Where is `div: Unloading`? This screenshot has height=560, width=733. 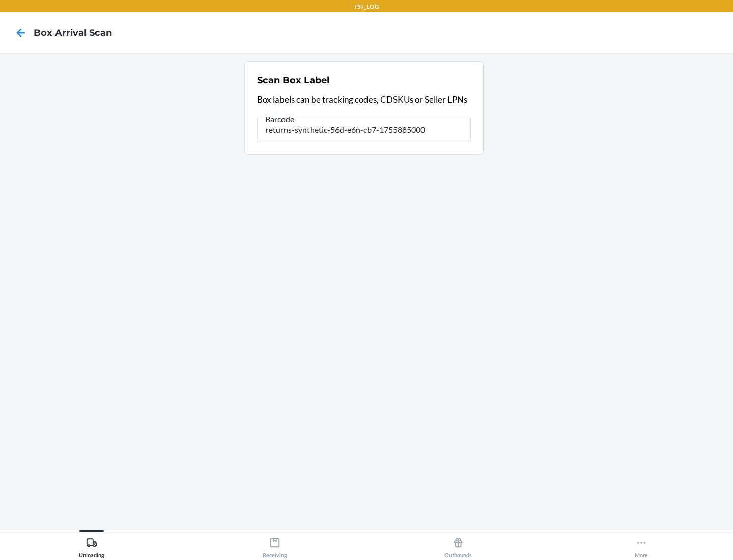
div: Unloading is located at coordinates (92, 546).